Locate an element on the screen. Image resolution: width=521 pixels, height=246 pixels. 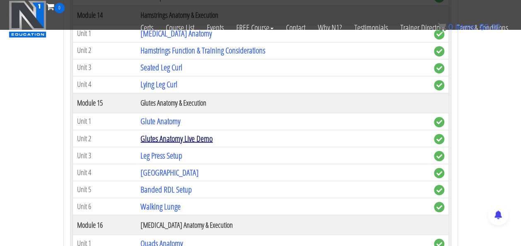
img: n1-education is located at coordinates (27, 19).